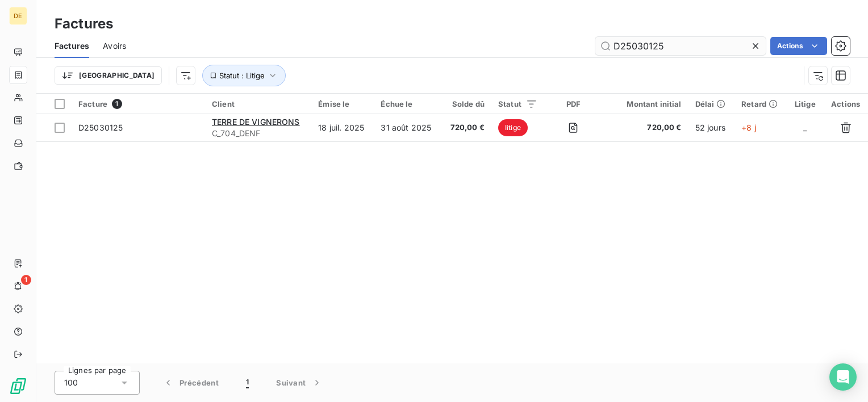 The height and width of the screenshot is (402, 868). Describe the element at coordinates (343, 104) in the screenshot. I see `div: Émise le` at that location.